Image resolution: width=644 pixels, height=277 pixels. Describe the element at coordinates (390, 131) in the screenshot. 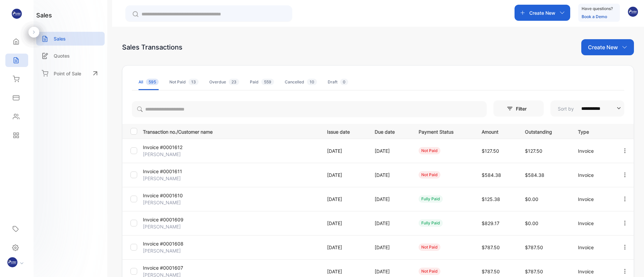

I see `p: Due date` at that location.